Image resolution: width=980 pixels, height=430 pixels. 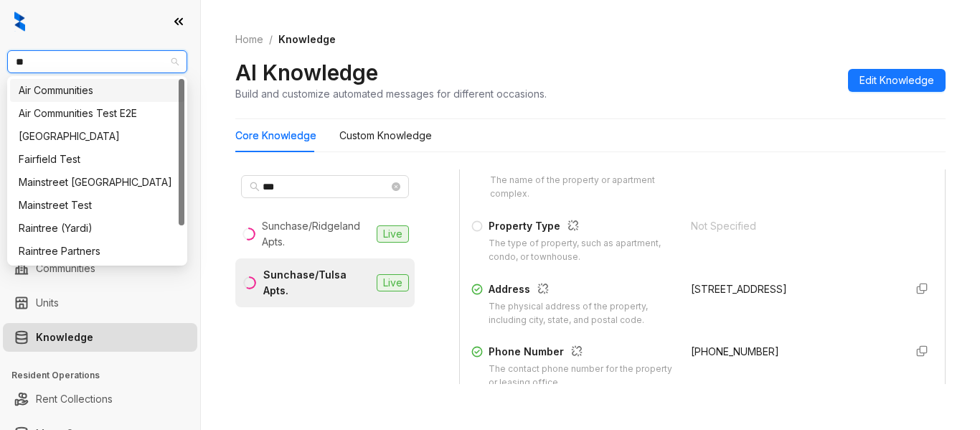 What do you see at coordinates (396, 187) in the screenshot?
I see `span: close-circle` at bounding box center [396, 187].